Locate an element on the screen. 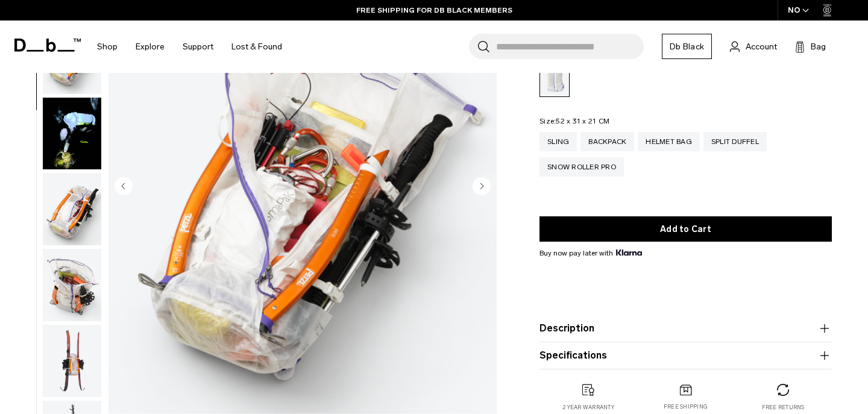  button: Weigh_Lighter_Backpack_25L_8.png is located at coordinates (71, 361).